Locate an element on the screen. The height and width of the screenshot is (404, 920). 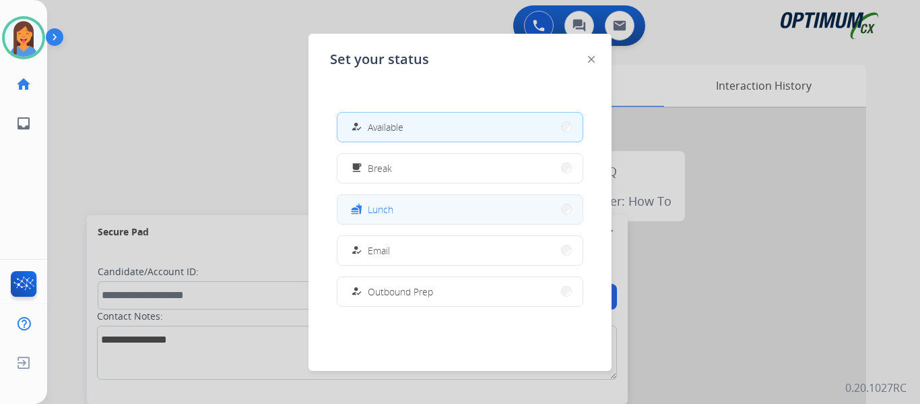
button: Available is located at coordinates (460, 127).